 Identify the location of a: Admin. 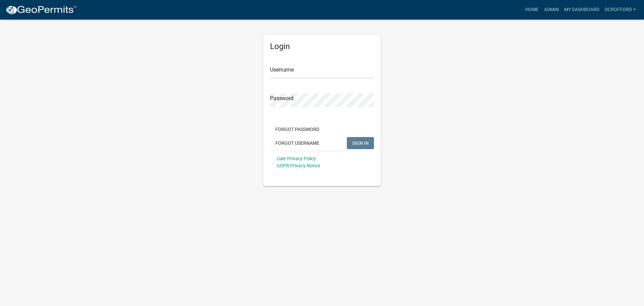
(552, 10).